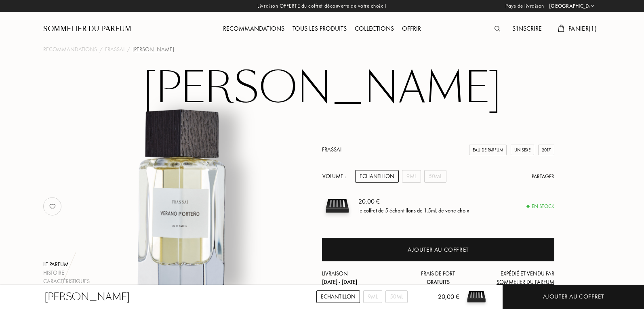 This screenshot has height=309, width=644. What do you see at coordinates (52, 206) in the screenshot?
I see `img: no_like_p.png` at bounding box center [52, 206].